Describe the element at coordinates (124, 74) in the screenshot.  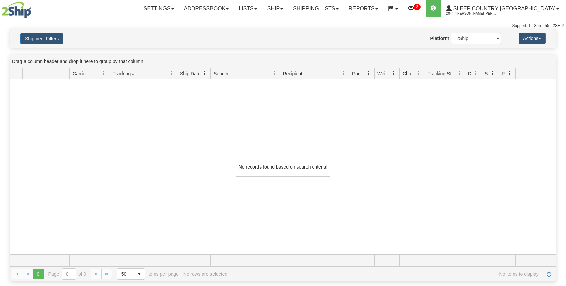
I see `span: Tracking #` at that location.